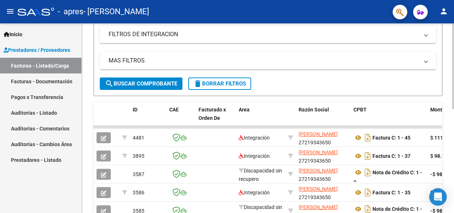 This screenshot has height=213, width=454. Describe the element at coordinates (260, 175) in the screenshot. I see `span: Discapacidad sin recupero` at that location.